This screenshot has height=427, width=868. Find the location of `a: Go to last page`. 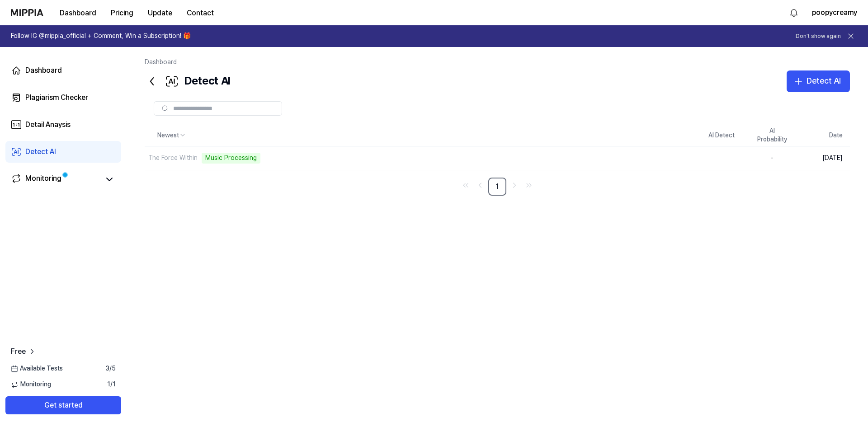

a: Go to last page is located at coordinates (529, 185).